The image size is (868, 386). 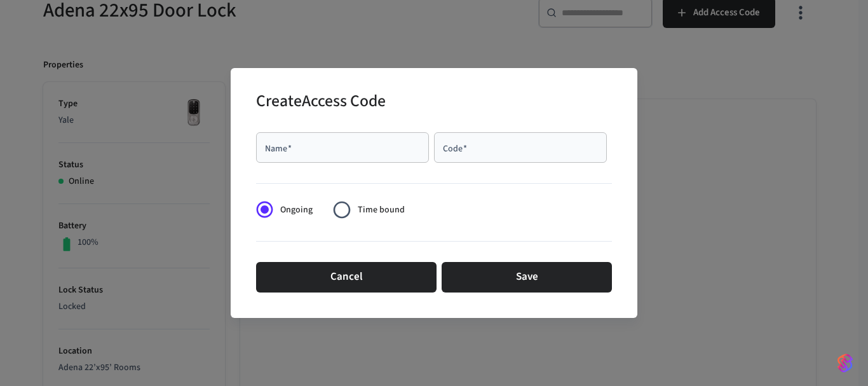 I want to click on span: Ongoing, so click(x=296, y=210).